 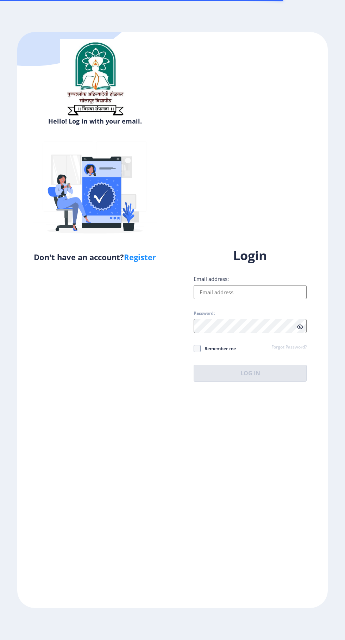 I want to click on h5: Don't have an account?, so click(x=95, y=257).